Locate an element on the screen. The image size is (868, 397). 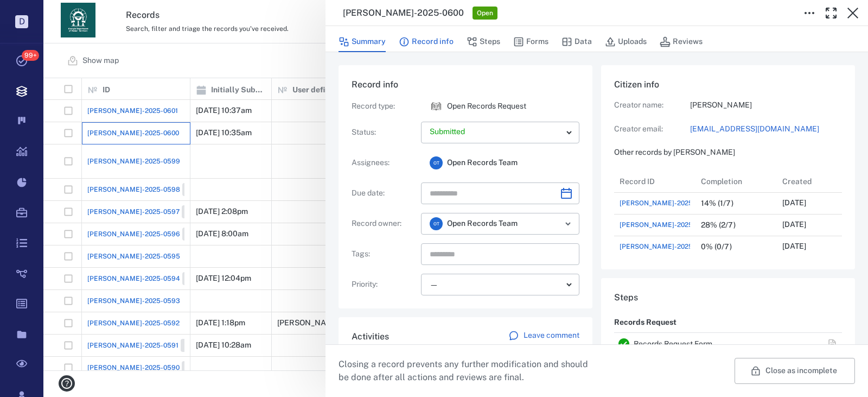
button: Record info is located at coordinates (426, 42).